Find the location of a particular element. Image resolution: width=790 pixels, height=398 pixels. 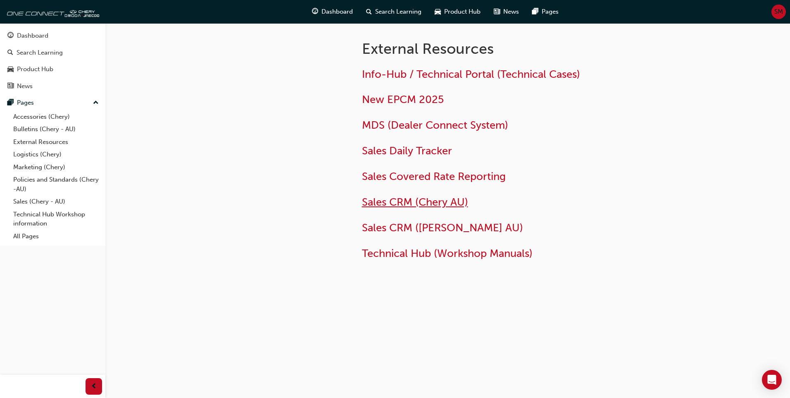

a: Dashboard is located at coordinates (52, 36).